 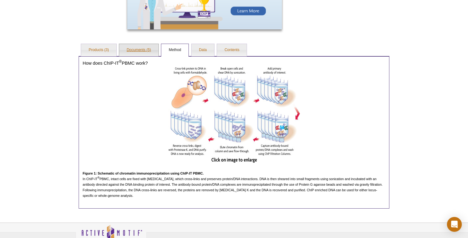 I want to click on a: Data, so click(x=203, y=50).